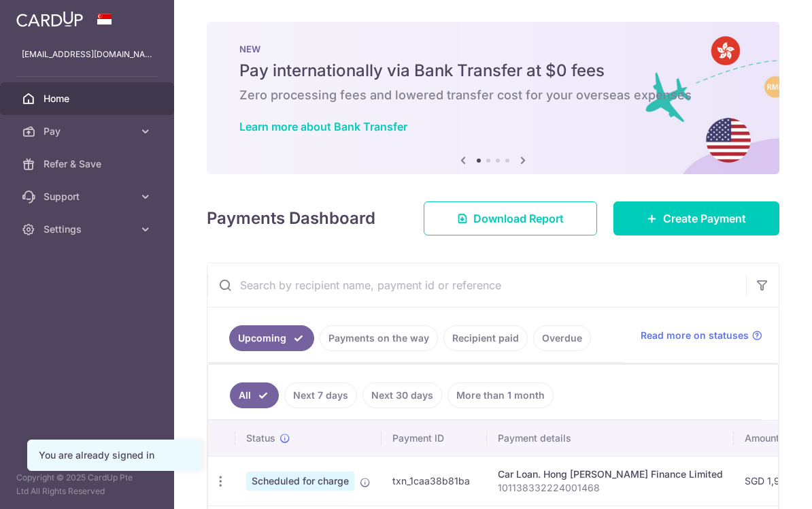  I want to click on span: Download Report, so click(518, 219).